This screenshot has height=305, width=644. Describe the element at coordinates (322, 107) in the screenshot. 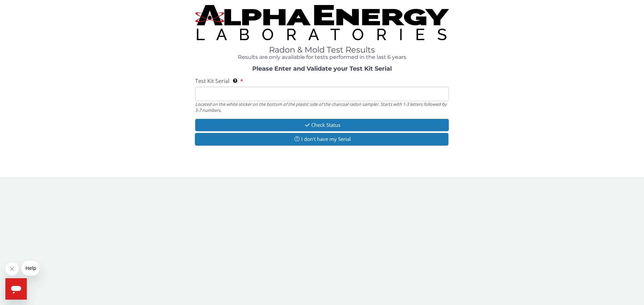

I see `div: Located on the white sticker on the bottom of the plastic side of the charcoal radon sampler. Sta...` at that location.